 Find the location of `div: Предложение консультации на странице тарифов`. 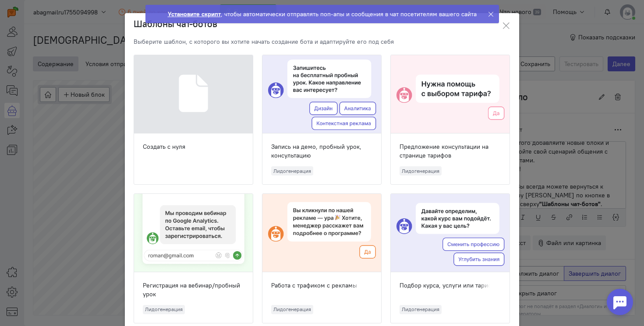

div: Предложение консультации на странице тарифов is located at coordinates (450, 151).